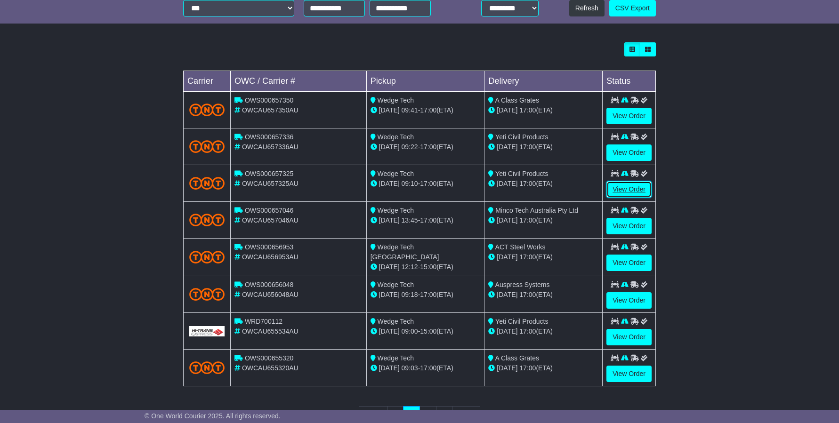  What do you see at coordinates (270, 368) in the screenshot?
I see `span: OWCAU655320AU` at bounding box center [270, 368].